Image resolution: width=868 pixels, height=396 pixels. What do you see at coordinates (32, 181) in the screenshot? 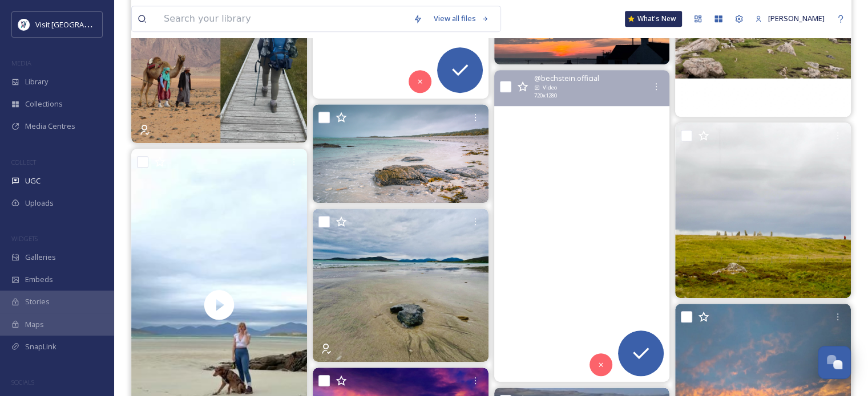
I see `span: UGC` at bounding box center [32, 181].